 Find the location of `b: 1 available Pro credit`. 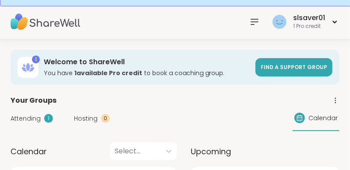

b: 1 available Pro credit is located at coordinates (108, 73).